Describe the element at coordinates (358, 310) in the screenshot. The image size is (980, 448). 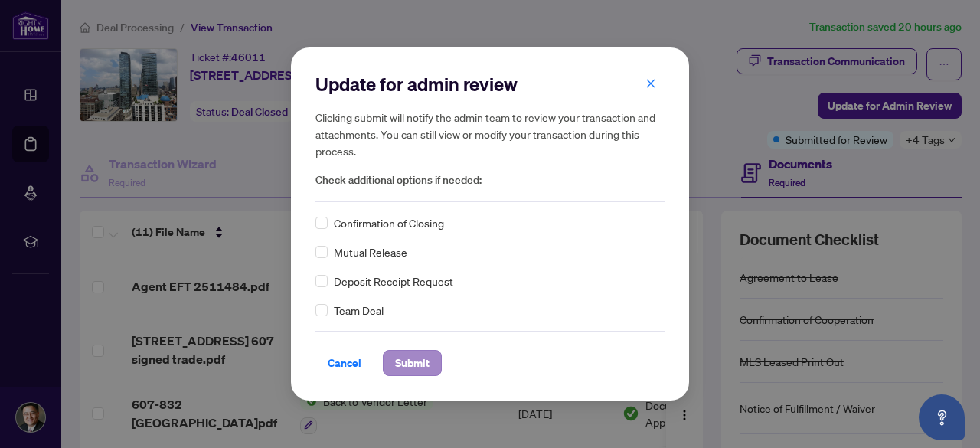
I see `span: Team Deal` at that location.